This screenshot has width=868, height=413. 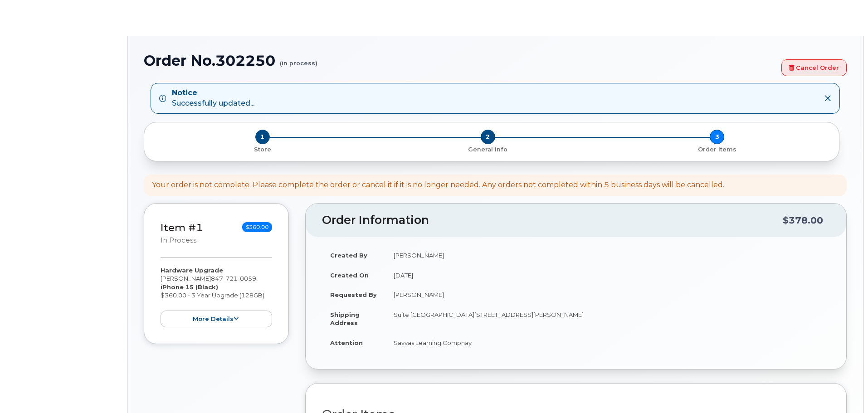 What do you see at coordinates (247, 278) in the screenshot?
I see `span: 0059` at bounding box center [247, 278].